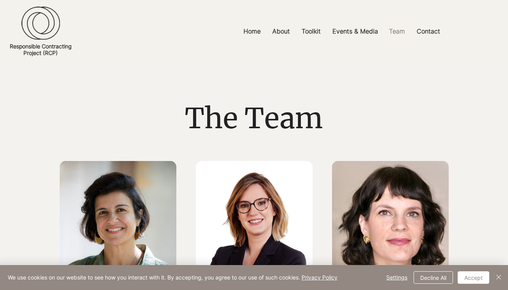 The width and height of the screenshot is (508, 290). I want to click on a: About, so click(281, 31).